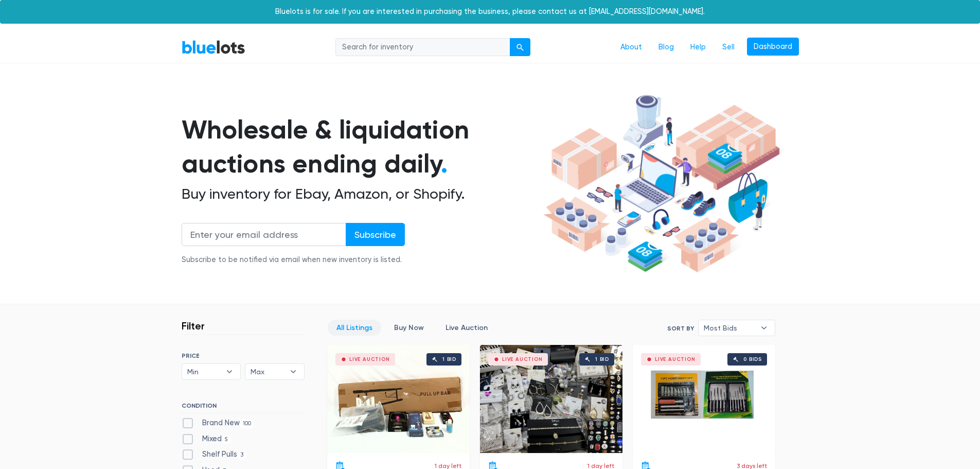  What do you see at coordinates (681, 328) in the screenshot?
I see `label: Sort By` at bounding box center [681, 328].